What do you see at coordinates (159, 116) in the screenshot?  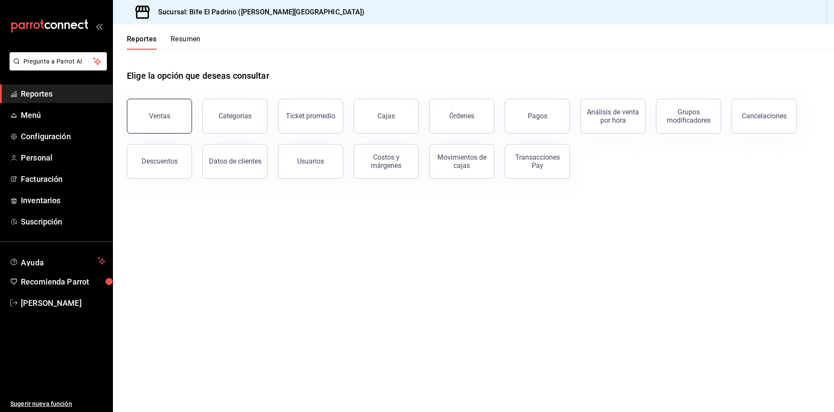 I see `button: Ventas` at bounding box center [159, 116].